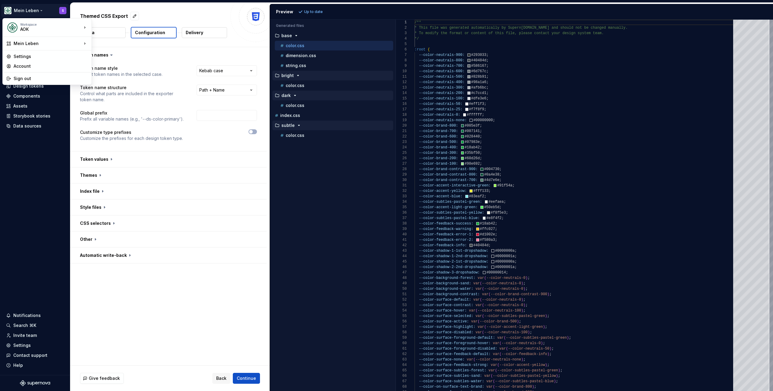  Describe the element at coordinates (48, 43) in the screenshot. I see `div: Mein Leben` at that location.